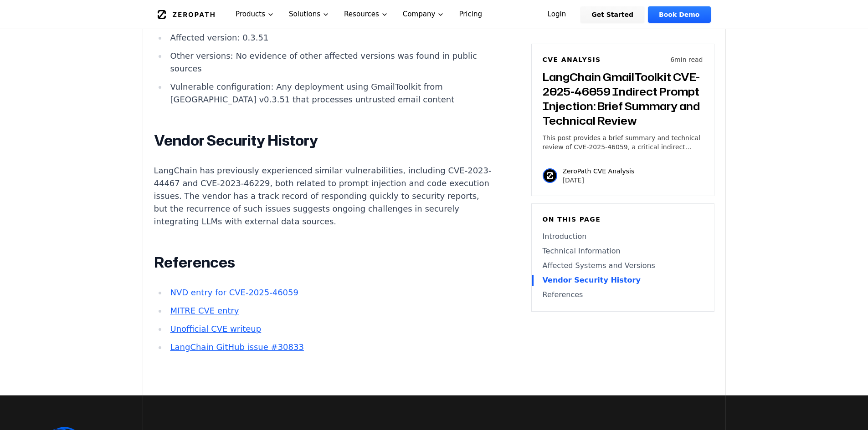 The width and height of the screenshot is (868, 430). Describe the element at coordinates (330, 63) in the screenshot. I see `li: Other versions: No evidence of other affected versions was found in public sources` at that location.